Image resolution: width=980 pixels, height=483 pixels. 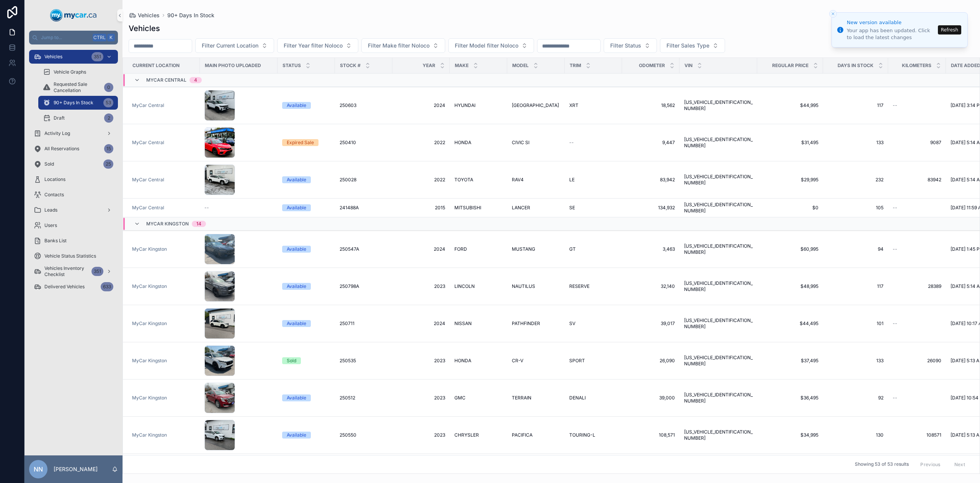 I want to click on span: 117, so click(x=856, y=105).